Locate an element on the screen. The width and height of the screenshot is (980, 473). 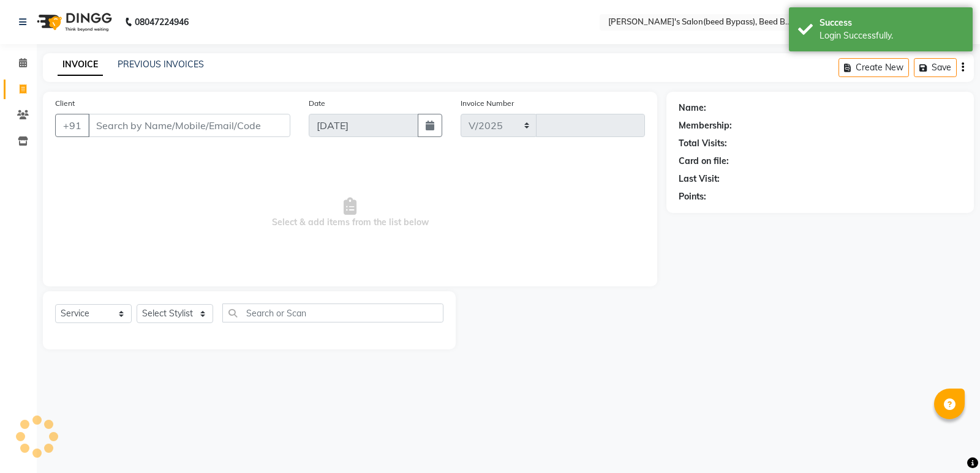
button: Save is located at coordinates (936, 67).